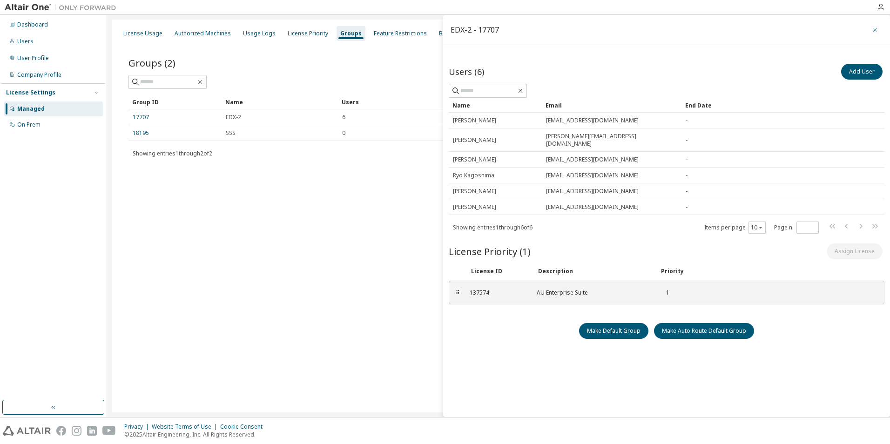 The width and height of the screenshot is (890, 444). Describe the element at coordinates (141, 133) in the screenshot. I see `a: 18195` at that location.